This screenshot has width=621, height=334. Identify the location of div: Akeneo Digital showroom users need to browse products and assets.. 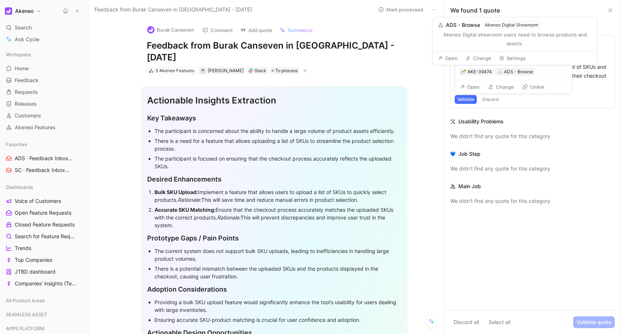
(515, 39).